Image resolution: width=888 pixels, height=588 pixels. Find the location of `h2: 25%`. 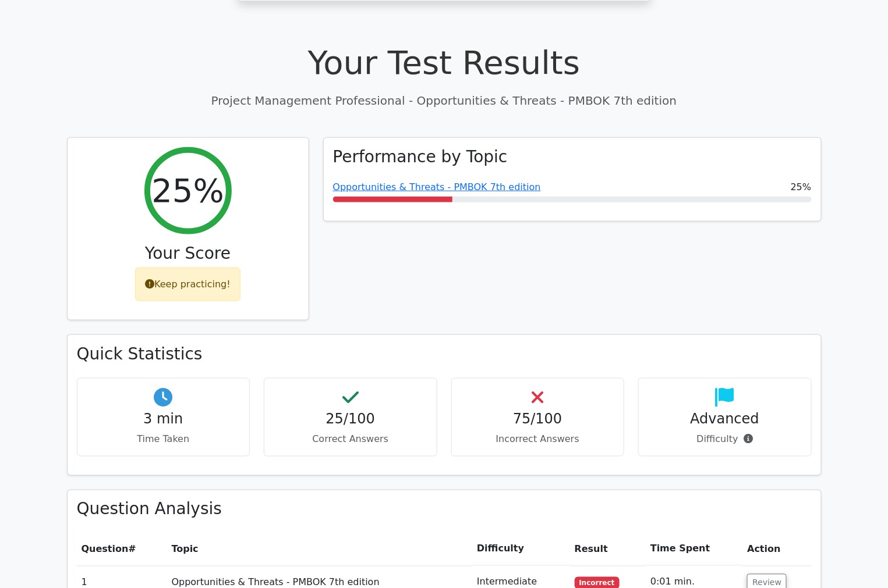

h2: 25% is located at coordinates (188, 190).